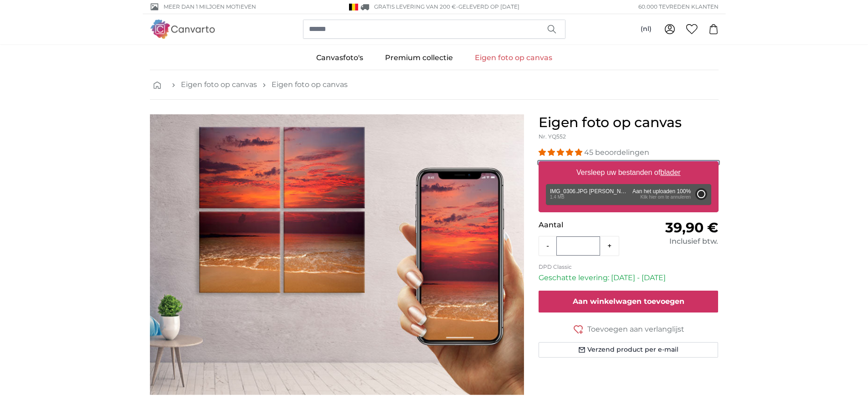 The width and height of the screenshot is (868, 415). I want to click on p: Aantal, so click(583, 225).